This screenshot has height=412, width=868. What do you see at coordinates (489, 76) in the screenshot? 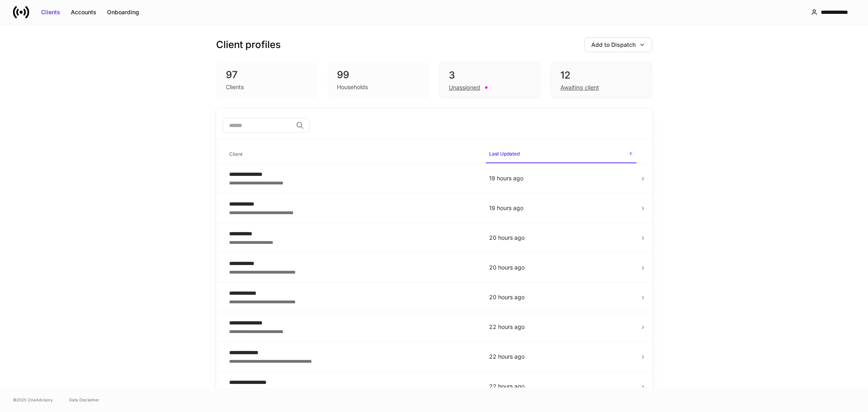
I see `div: 3` at bounding box center [489, 76].